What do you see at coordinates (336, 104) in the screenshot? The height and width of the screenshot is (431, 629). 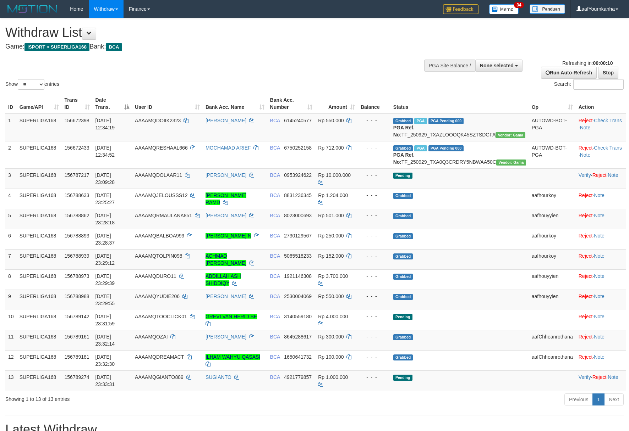 I see `th: Amount: activate to sort column ascending` at bounding box center [336, 104].